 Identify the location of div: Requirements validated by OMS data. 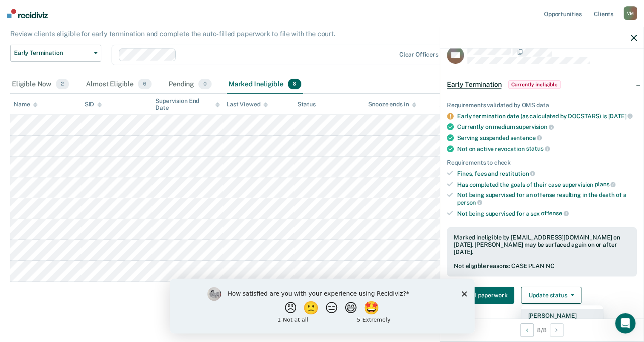
(542, 105).